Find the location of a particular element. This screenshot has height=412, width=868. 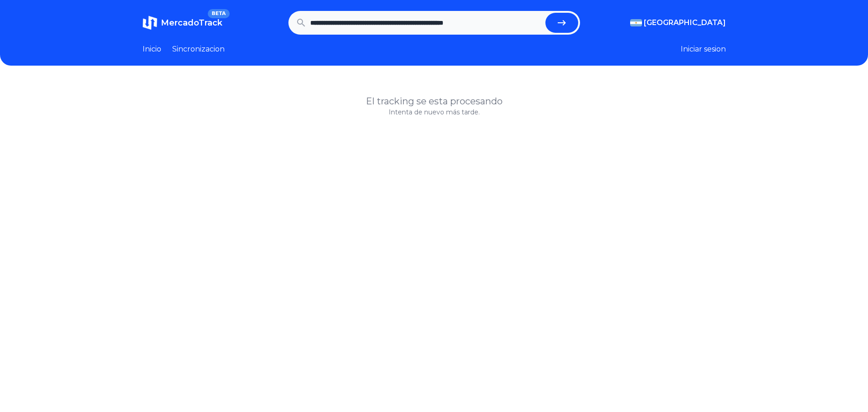

span: BETA is located at coordinates (218, 14).